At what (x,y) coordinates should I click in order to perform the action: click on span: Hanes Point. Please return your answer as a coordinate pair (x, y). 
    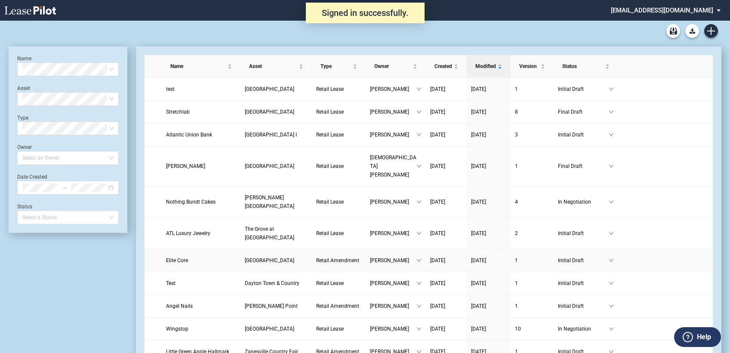
    Looking at the image, I should click on (271, 306).